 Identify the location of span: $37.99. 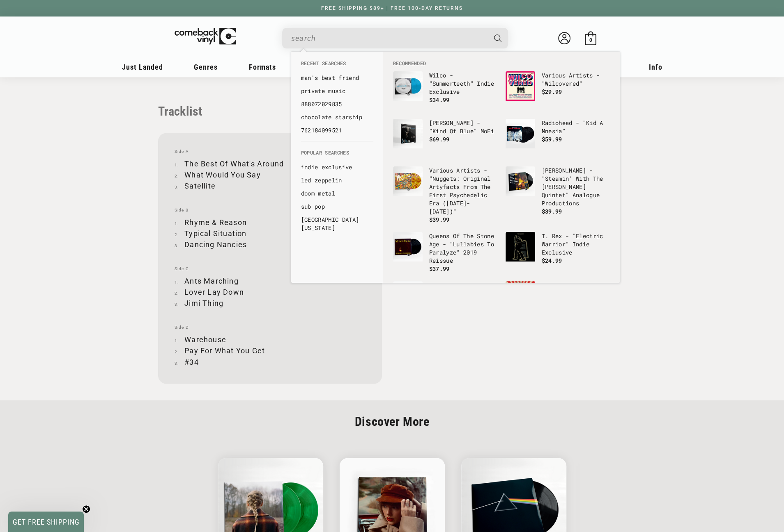
(439, 269).